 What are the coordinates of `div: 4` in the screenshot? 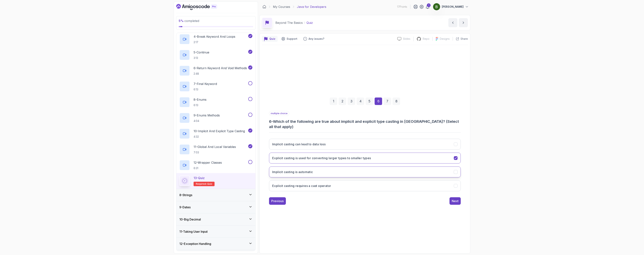 It's located at (360, 101).